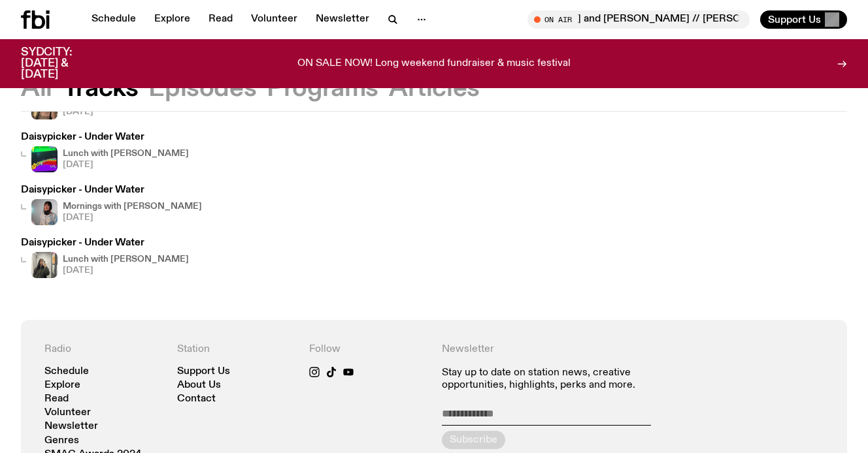 This screenshot has width=868, height=453. Describe the element at coordinates (434, 64) in the screenshot. I see `p: ON SALE NOW! Long weekend fundraiser & music festival` at that location.